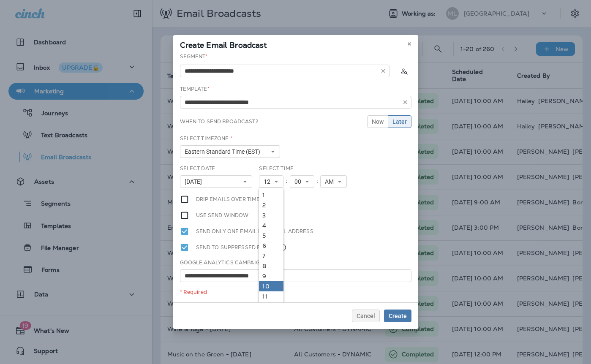 This screenshot has height=364, width=591. Describe the element at coordinates (271, 266) in the screenshot. I see `a: 8` at that location.